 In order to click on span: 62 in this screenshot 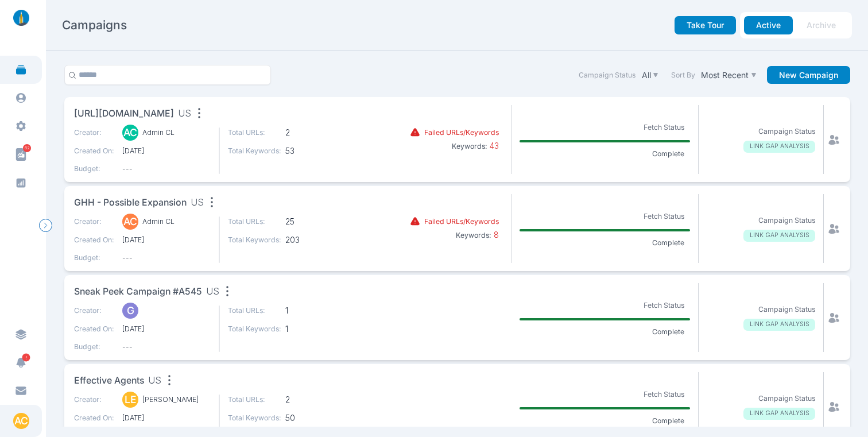, I will do `click(27, 148)`.